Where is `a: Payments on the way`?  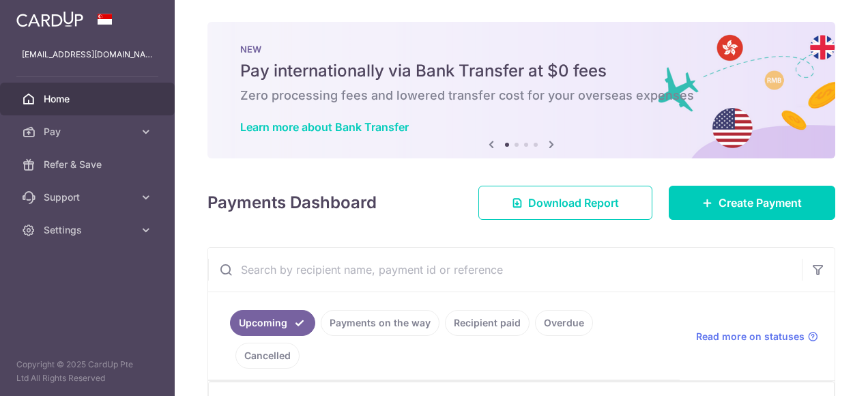
a: Payments on the way is located at coordinates (380, 323).